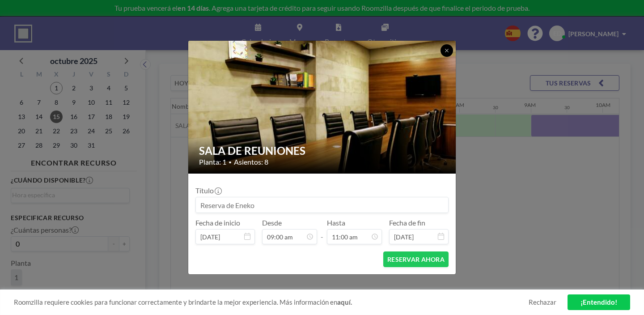  What do you see at coordinates (218, 223) in the screenshot?
I see `label: Fecha de inicio` at bounding box center [218, 223].